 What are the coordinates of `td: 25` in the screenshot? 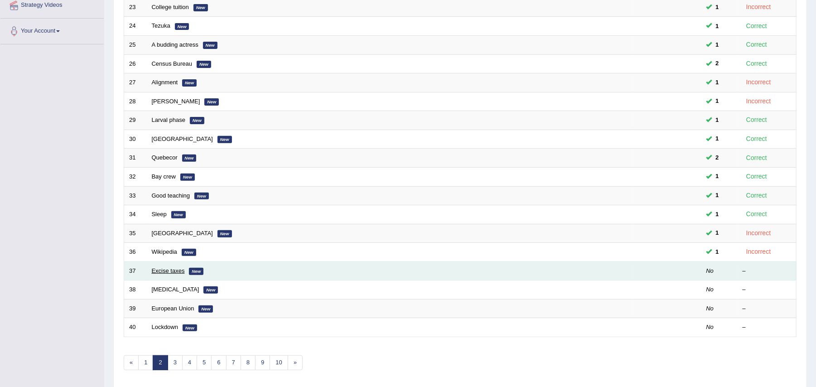 It's located at (135, 45).